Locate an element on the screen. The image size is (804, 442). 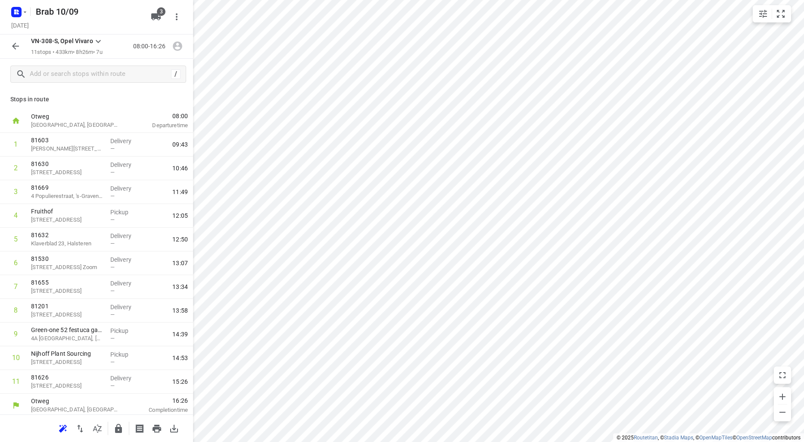
button: 3 is located at coordinates (156, 17).